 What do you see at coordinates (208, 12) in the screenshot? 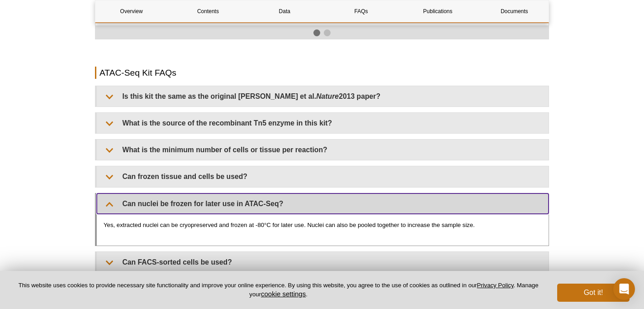
I see `a: Contents` at bounding box center [208, 12].